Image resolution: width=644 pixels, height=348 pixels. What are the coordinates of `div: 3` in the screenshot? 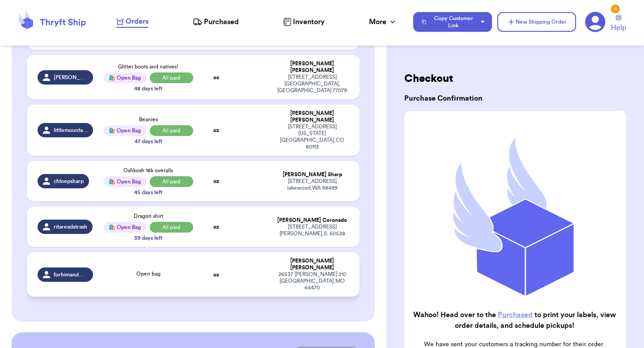 It's located at (616, 9).